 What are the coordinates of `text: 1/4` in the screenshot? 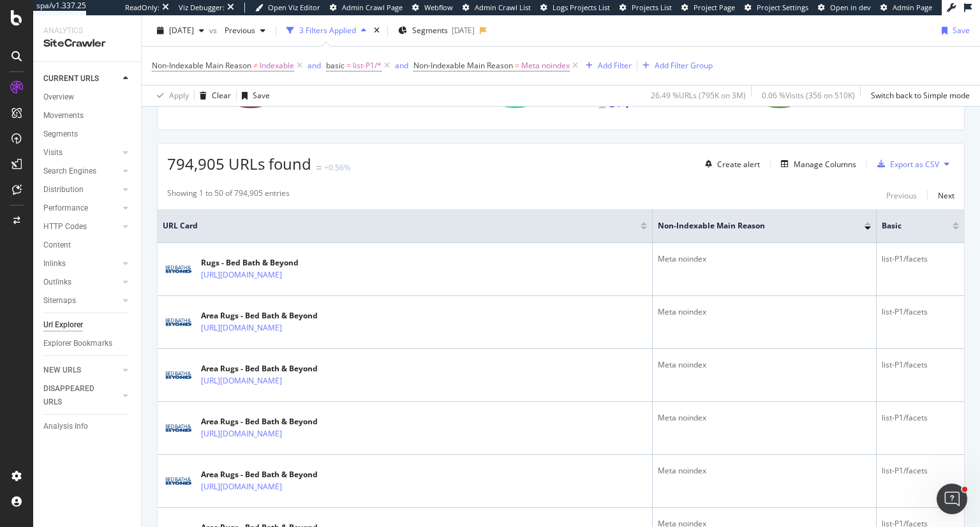 It's located at (615, 105).